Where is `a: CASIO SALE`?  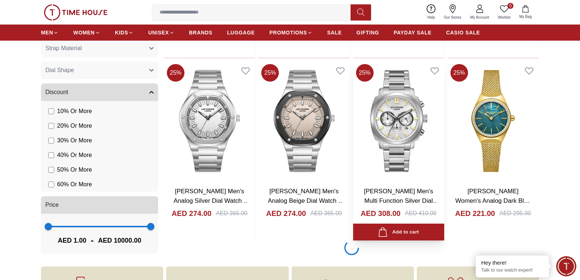 a: CASIO SALE is located at coordinates (463, 33).